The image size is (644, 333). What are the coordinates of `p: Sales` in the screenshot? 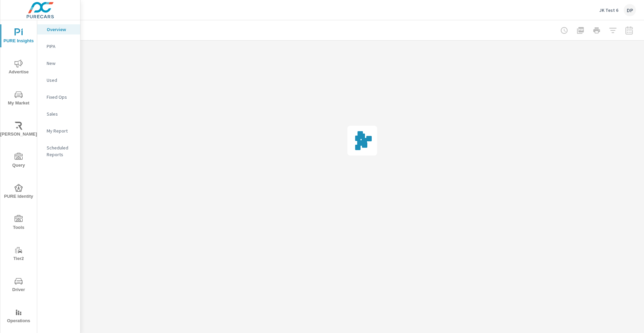 It's located at (61, 114).